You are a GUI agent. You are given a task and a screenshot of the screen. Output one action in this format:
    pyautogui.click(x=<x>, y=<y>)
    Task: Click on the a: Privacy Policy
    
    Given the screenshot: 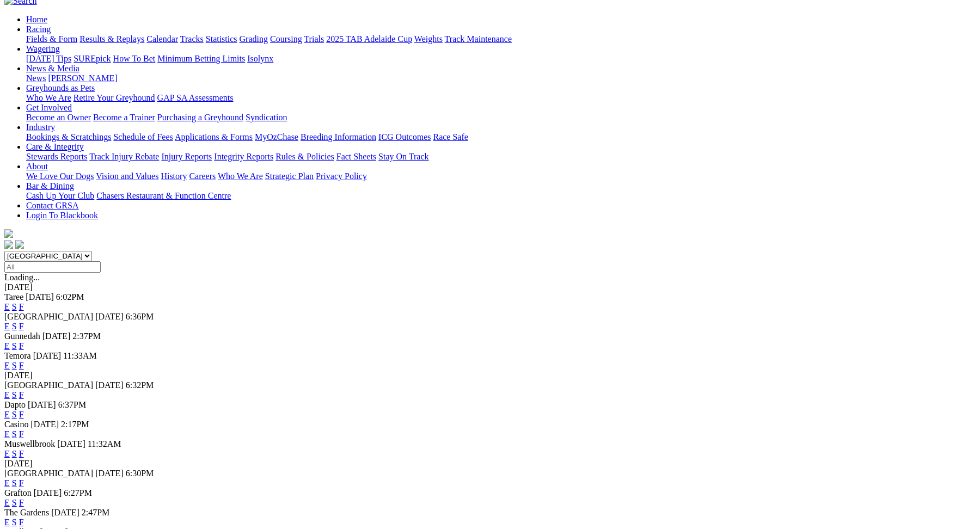 What is the action you would take?
    pyautogui.click(x=341, y=176)
    